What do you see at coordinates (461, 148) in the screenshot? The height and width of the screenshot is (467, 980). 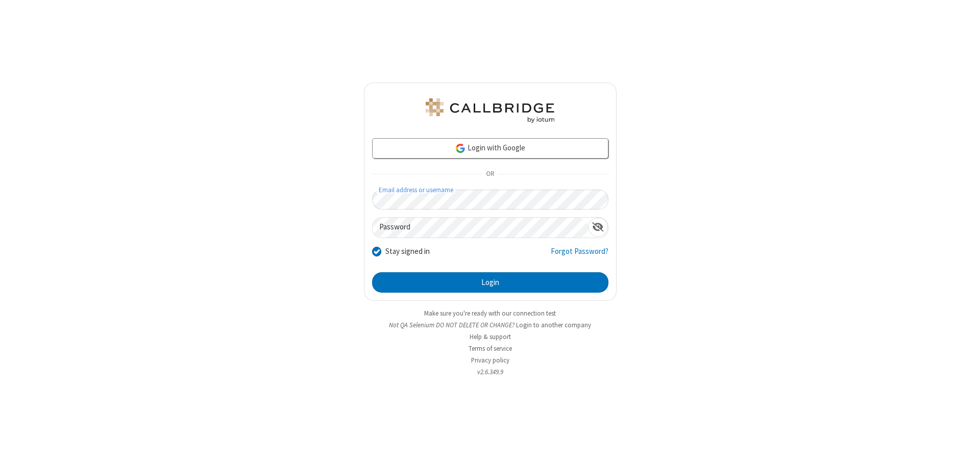 I see `img: google-icon.png` at bounding box center [461, 148].